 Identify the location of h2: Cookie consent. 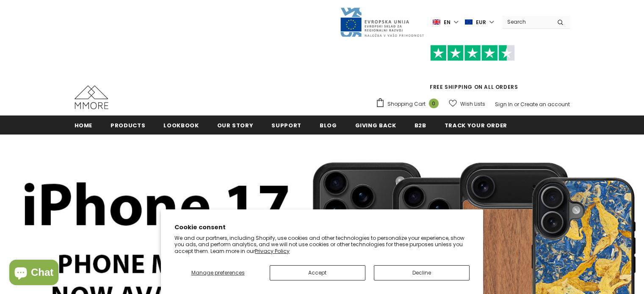
(322, 227).